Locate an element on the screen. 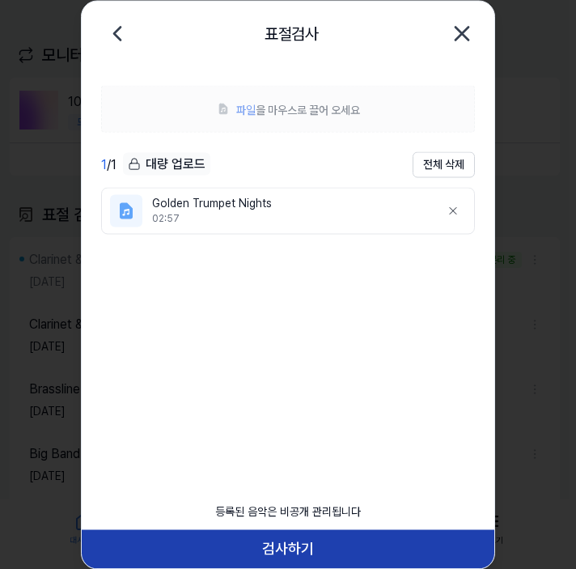 The image size is (576, 569). div: 02:57 is located at coordinates (290, 218).